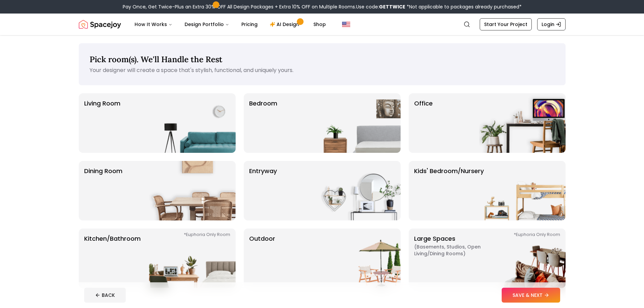 This screenshot has height=308, width=644. Describe the element at coordinates (103, 191) in the screenshot. I see `p: Dining Room` at that location.